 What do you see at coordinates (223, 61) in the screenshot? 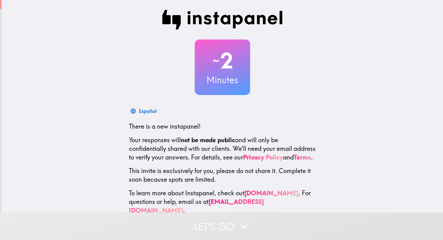
I see `h2: 2` at bounding box center [223, 61].